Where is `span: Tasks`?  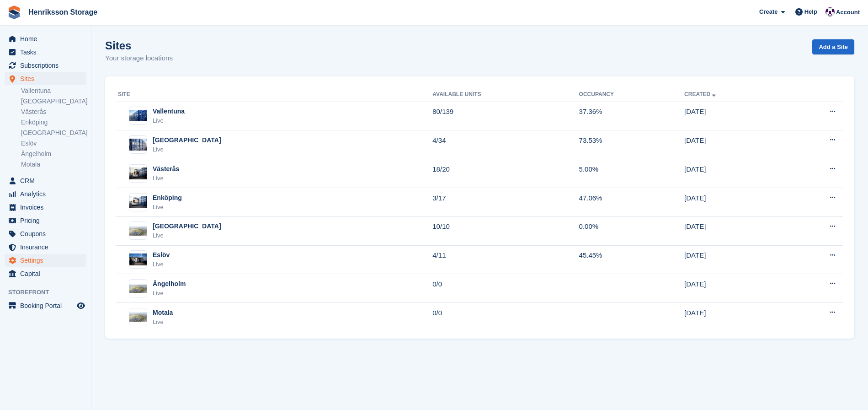
span: Tasks is located at coordinates (48, 52).